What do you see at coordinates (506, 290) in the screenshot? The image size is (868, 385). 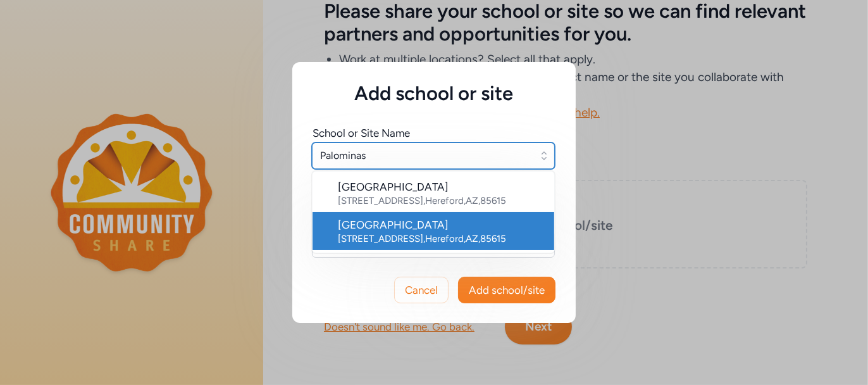 I see `span: Add school/site` at bounding box center [506, 290].